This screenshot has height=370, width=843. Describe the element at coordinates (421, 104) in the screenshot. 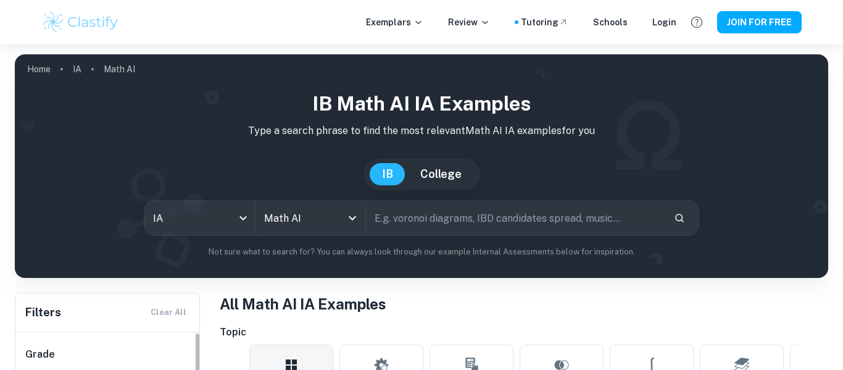

I see `h1: IB Math AI IA examples` at that location.